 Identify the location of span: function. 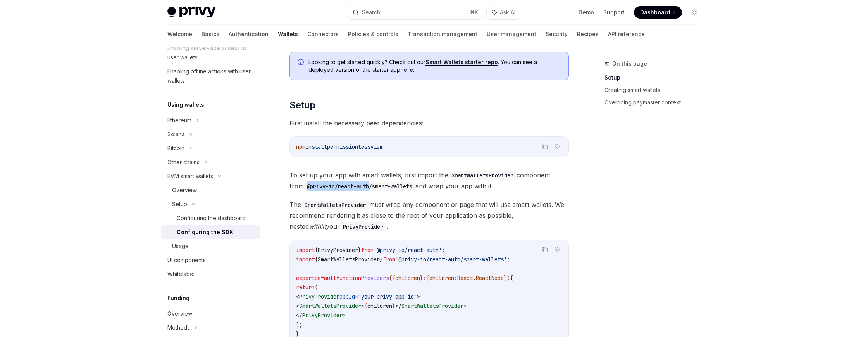
(349, 278).